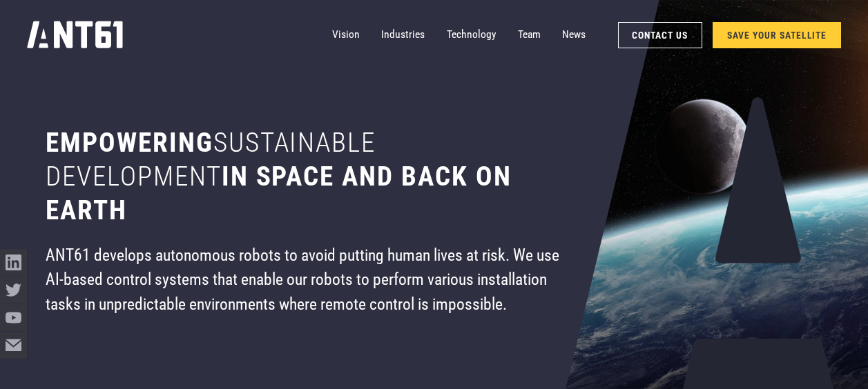 This screenshot has width=868, height=389. What do you see at coordinates (306, 279) in the screenshot?
I see `div: ANT61 develops autonomous robots to avoid putting human lives at risk. We use AI-based control sy...` at bounding box center [306, 279].